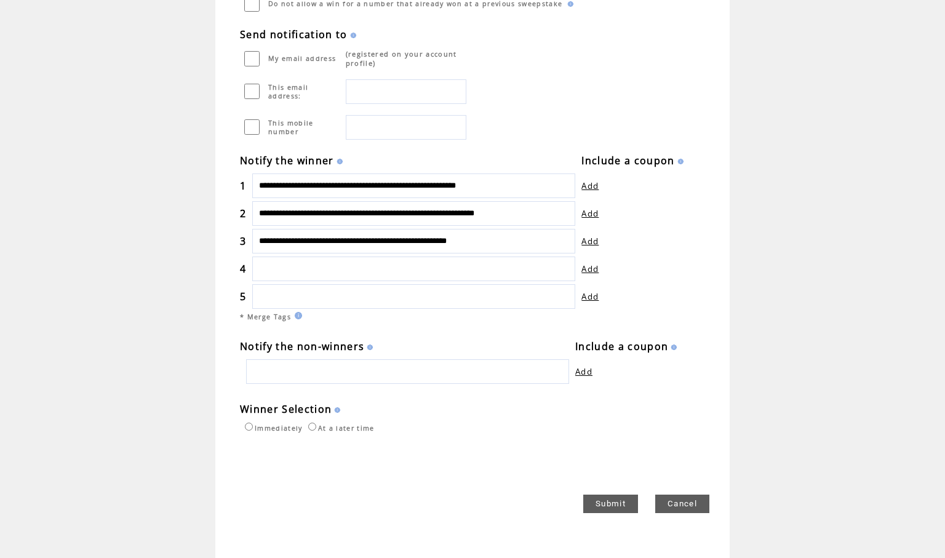  I want to click on span: This mobile number, so click(291, 127).